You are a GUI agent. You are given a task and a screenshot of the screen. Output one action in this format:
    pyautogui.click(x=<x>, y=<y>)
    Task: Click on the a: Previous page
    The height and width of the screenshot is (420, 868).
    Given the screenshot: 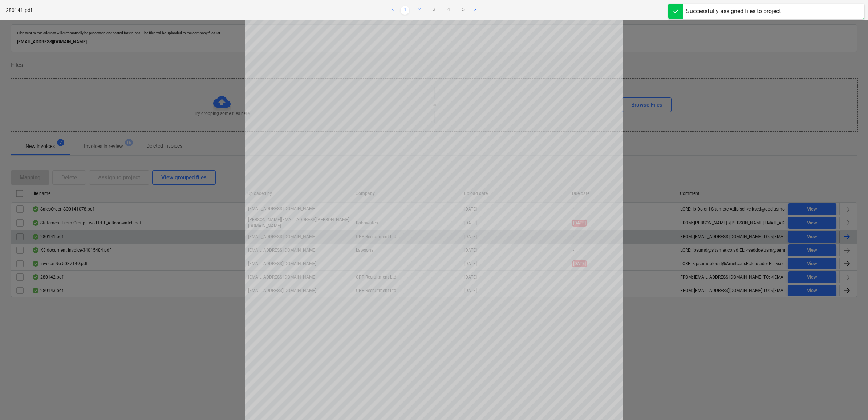 What is the action you would take?
    pyautogui.click(x=393, y=10)
    